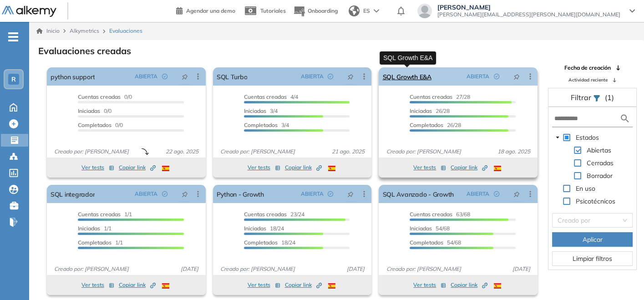 The height and width of the screenshot is (300, 644). Describe the element at coordinates (586, 189) in the screenshot. I see `span: En uso` at that location.